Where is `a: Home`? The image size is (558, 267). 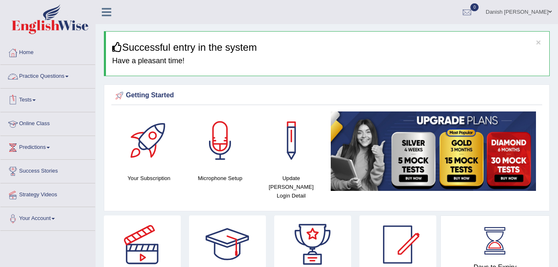
a: Home is located at coordinates (48, 52).